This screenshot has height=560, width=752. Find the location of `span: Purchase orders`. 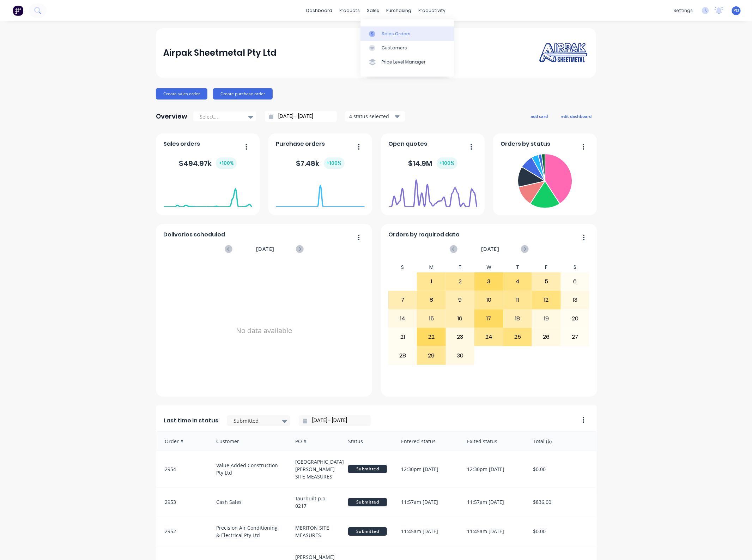

span: Purchase orders is located at coordinates (301, 144).